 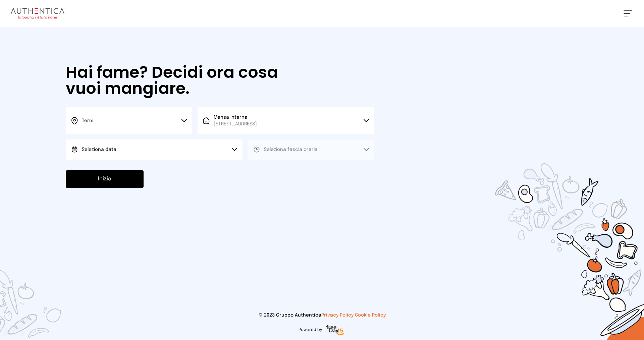 I want to click on img: sticker-selezione-mensa.70a28f7.png, so click(x=550, y=233).